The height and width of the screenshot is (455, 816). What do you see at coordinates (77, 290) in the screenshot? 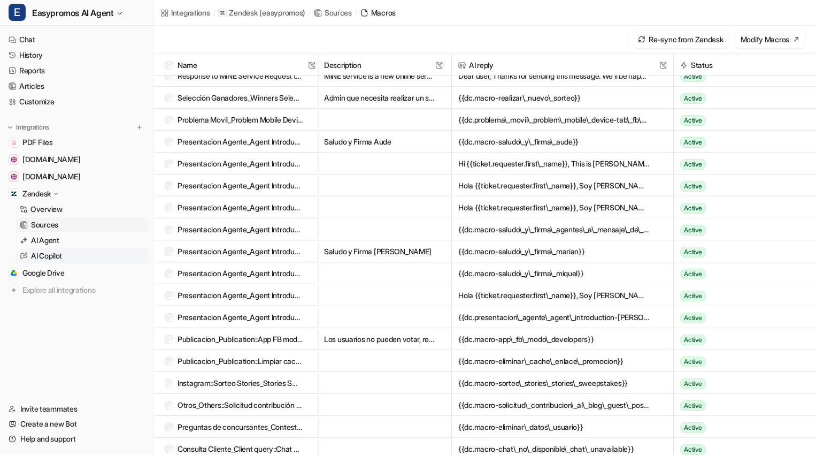
I see `a: Explore all integrations` at bounding box center [77, 290].